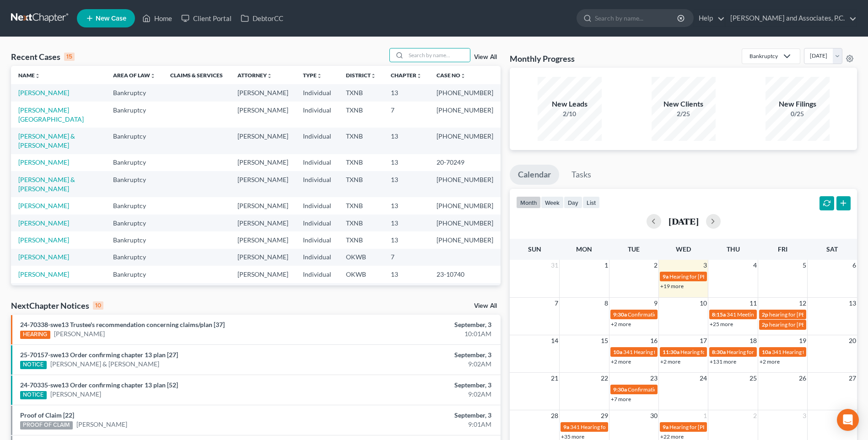  I want to click on a: Case Nounfold_more, so click(451, 75).